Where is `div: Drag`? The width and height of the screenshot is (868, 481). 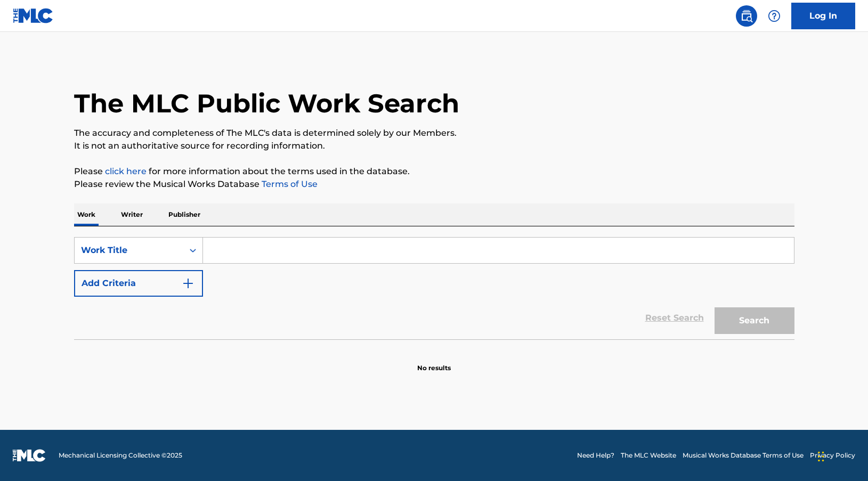
div: Drag is located at coordinates (821, 457).